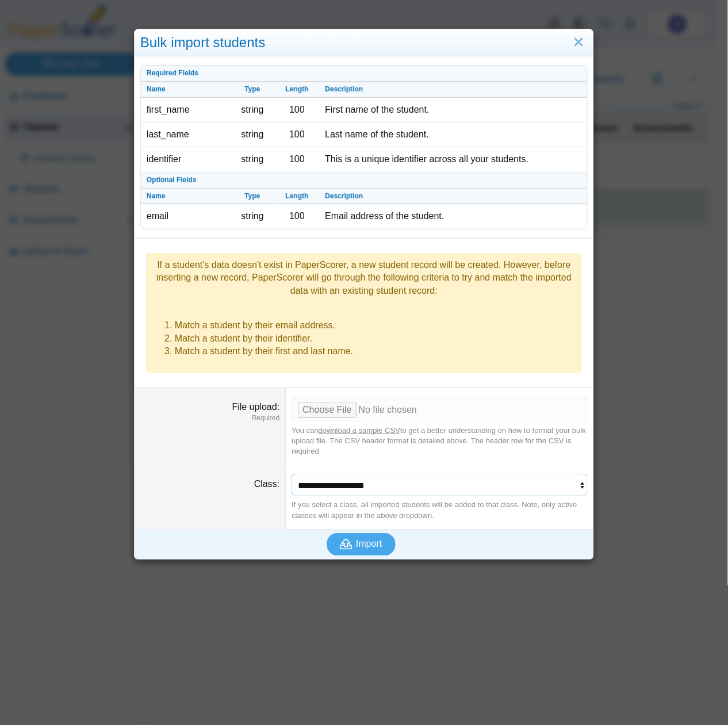  Describe the element at coordinates (453, 135) in the screenshot. I see `td: Last name of the student.` at that location.